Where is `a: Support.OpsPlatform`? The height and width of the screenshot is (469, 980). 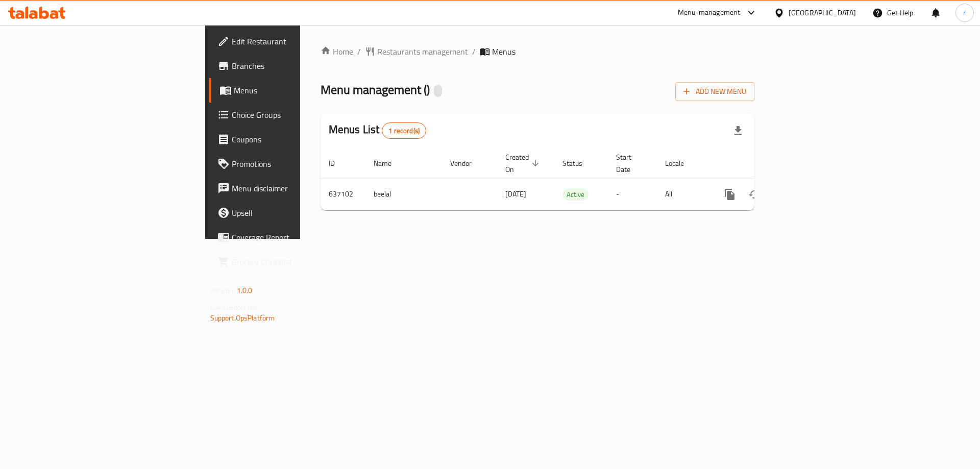 a: Support.OpsPlatform is located at coordinates (242, 318).